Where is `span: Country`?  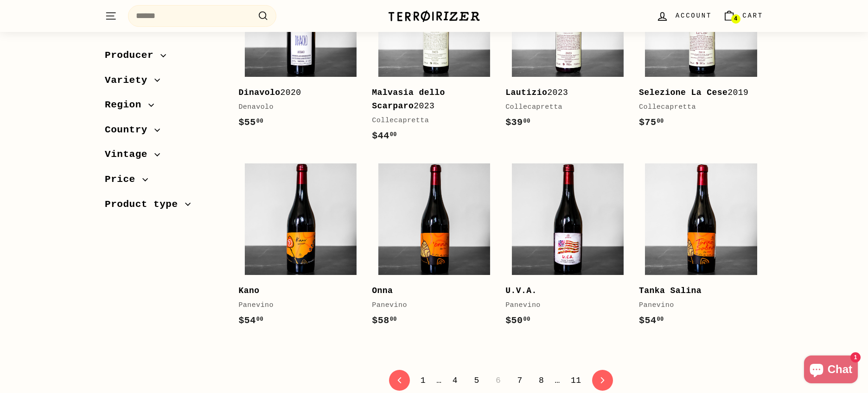
span: Country is located at coordinates (129, 130).